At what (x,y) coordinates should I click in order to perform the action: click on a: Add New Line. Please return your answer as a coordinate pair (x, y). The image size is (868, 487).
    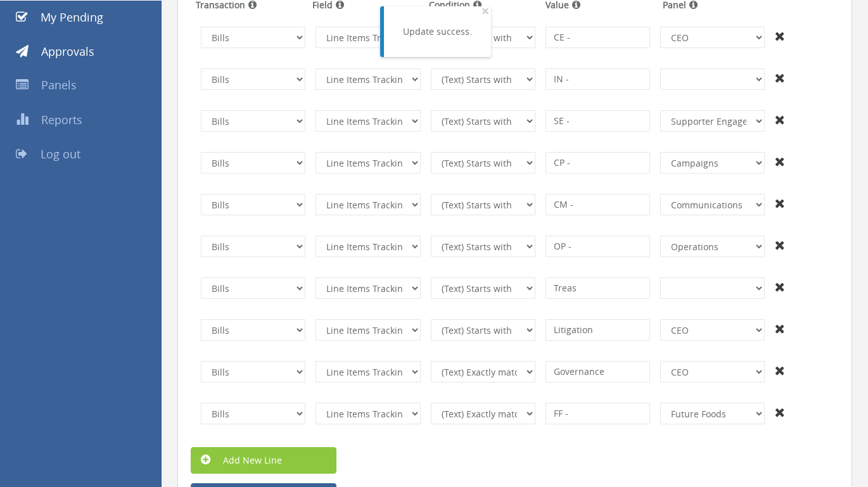
    Looking at the image, I should click on (263, 460).